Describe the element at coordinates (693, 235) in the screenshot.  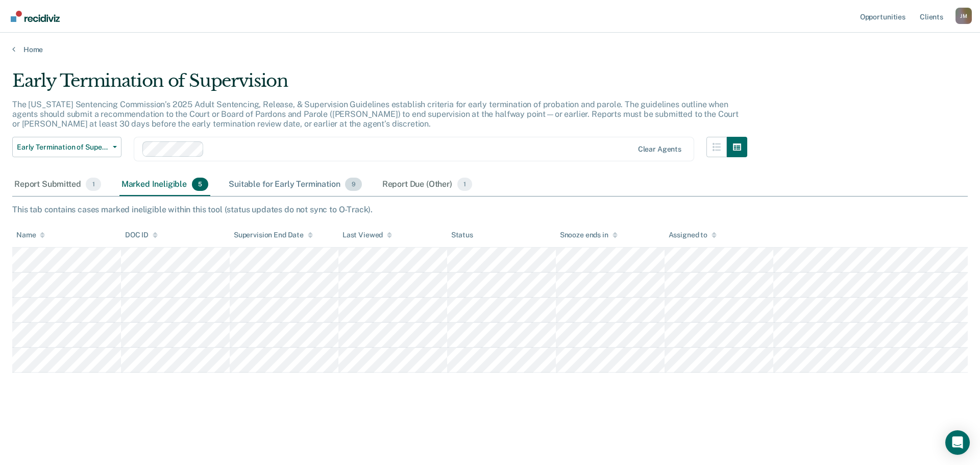
I see `div: Assigned to` at that location.